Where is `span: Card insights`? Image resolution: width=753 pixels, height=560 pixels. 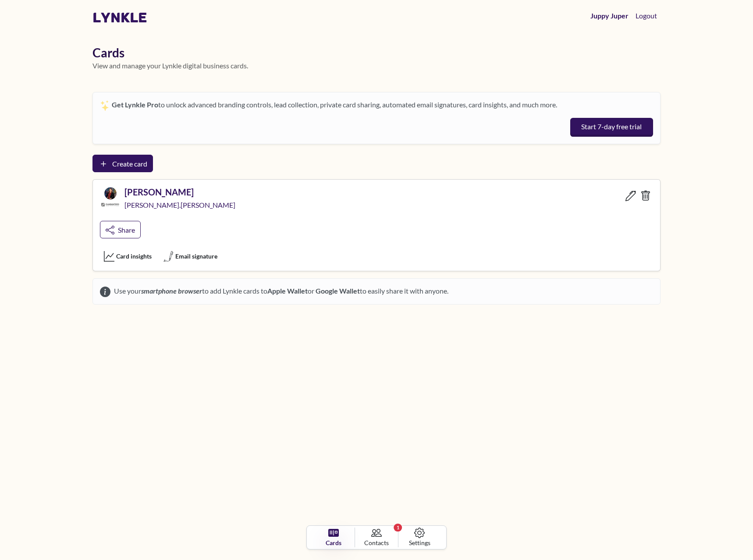 span: Card insights is located at coordinates (134, 256).